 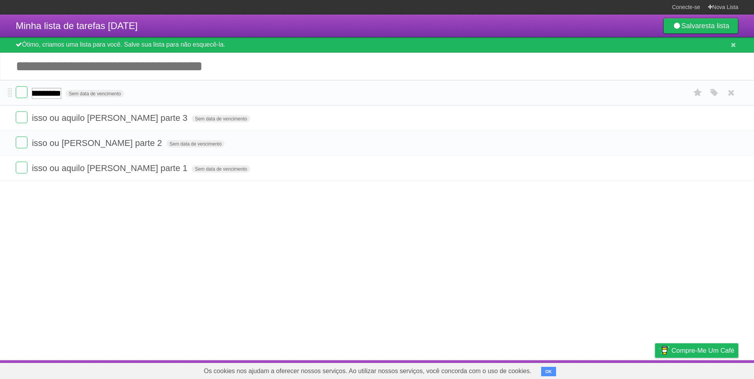 I want to click on font: Compre-me um café, so click(x=703, y=351).